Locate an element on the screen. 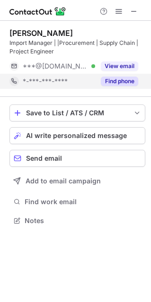 This screenshot has height=302, width=151. div: Save to List / ATS / CRM is located at coordinates (77, 113).